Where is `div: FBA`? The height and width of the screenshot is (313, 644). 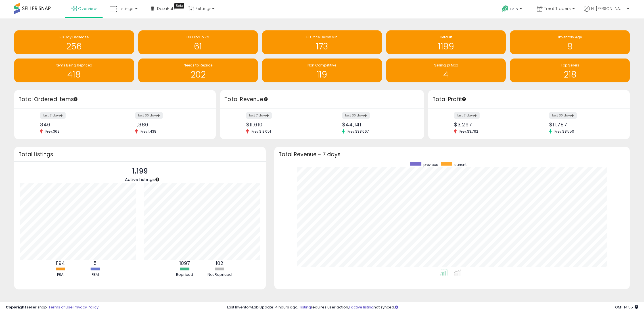
div: FBA is located at coordinates (60, 275).